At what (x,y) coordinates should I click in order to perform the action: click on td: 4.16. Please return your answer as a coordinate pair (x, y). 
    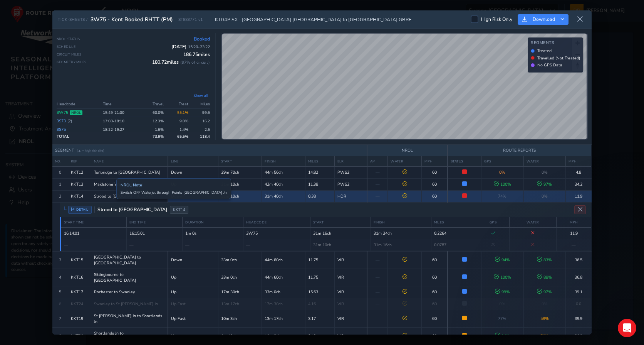
    Looking at the image, I should click on (320, 304).